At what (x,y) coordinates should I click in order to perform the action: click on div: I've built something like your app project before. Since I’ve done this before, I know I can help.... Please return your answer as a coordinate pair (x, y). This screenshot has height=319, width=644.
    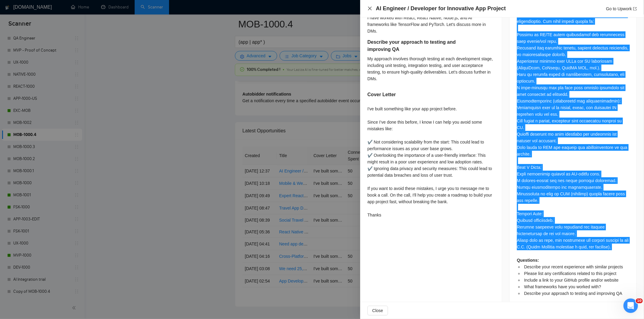
    Looking at the image, I should click on (431, 162).